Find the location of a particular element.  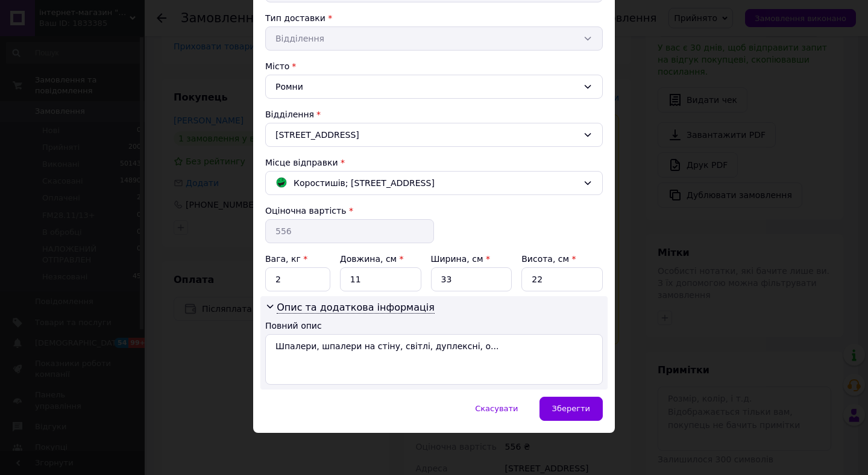

span: Опис та додаткова інформація is located at coordinates (356, 308).